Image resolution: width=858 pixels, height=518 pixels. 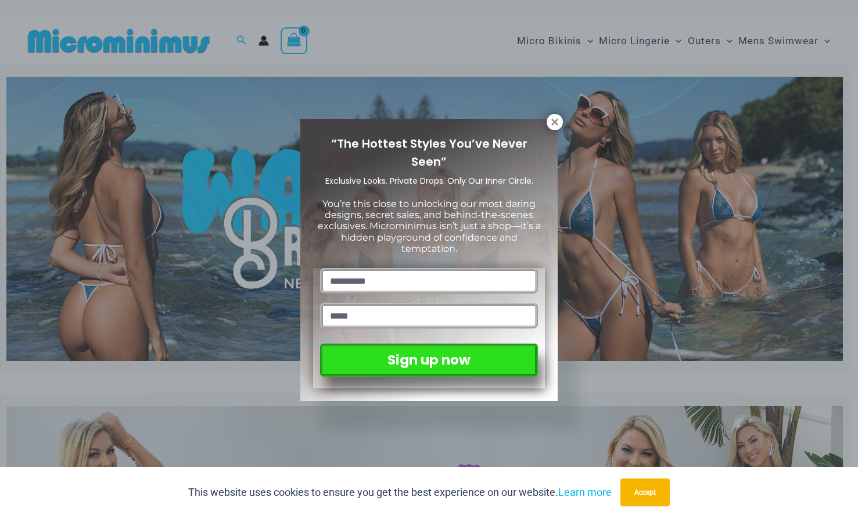 What do you see at coordinates (429, 152) in the screenshot?
I see `span: “The Hottest Styles You’ve Never Seen”` at bounding box center [429, 152].